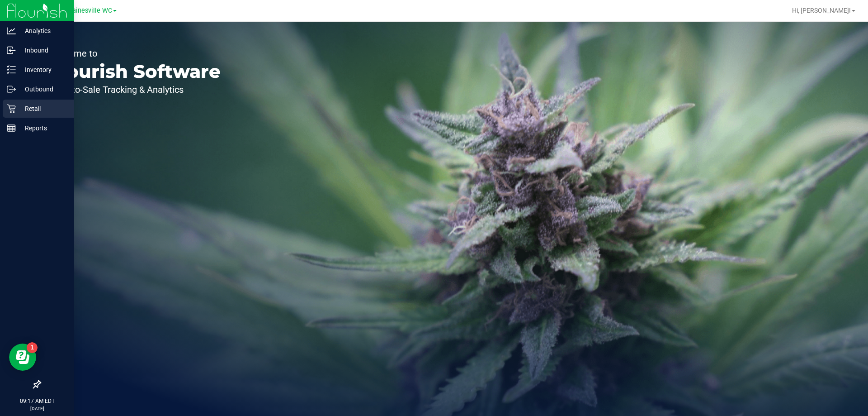 The width and height of the screenshot is (868, 416). What do you see at coordinates (43, 70) in the screenshot?
I see `p: Inventory` at bounding box center [43, 70].